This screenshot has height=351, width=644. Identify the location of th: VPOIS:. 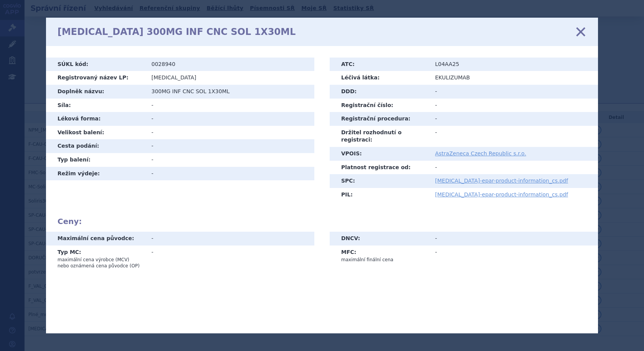
(380, 154).